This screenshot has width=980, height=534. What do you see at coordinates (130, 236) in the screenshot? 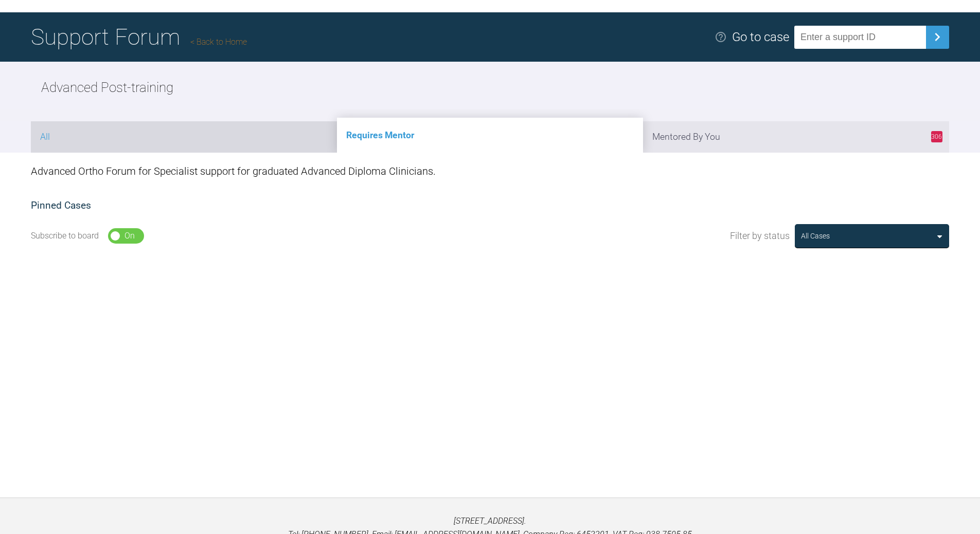
I see `div: On` at bounding box center [130, 236].